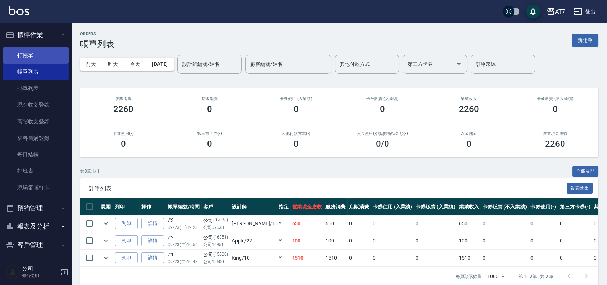  I want to click on a: 現金收支登錄, so click(36, 105).